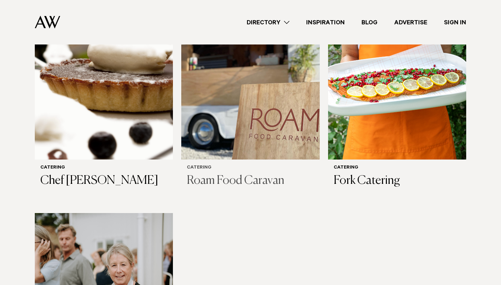  Describe the element at coordinates (250, 181) in the screenshot. I see `h3: Roam Food Caravan` at that location.